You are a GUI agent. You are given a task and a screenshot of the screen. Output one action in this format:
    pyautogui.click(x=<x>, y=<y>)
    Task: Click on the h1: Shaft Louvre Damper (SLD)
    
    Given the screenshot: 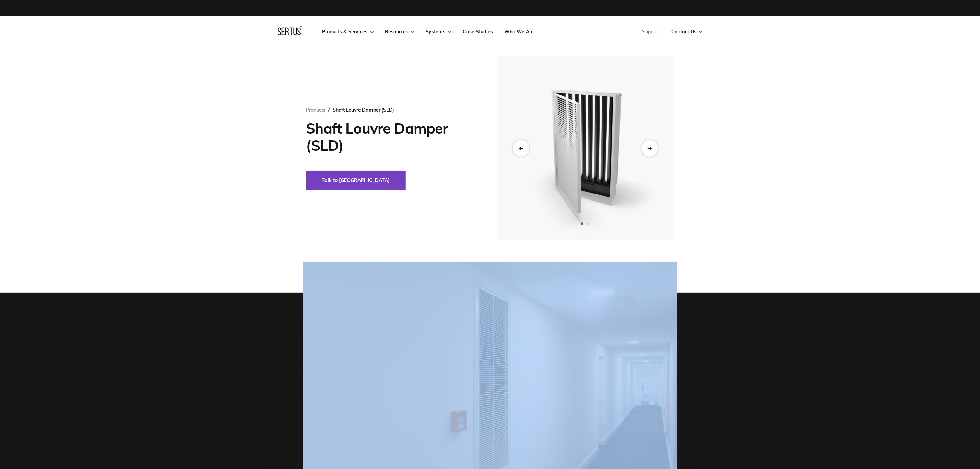 What is the action you would take?
    pyautogui.click(x=391, y=137)
    